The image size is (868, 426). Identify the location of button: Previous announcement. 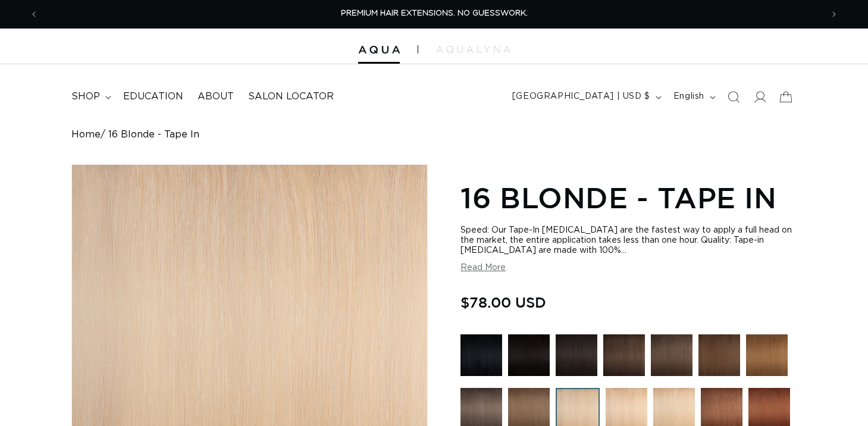
(34, 14).